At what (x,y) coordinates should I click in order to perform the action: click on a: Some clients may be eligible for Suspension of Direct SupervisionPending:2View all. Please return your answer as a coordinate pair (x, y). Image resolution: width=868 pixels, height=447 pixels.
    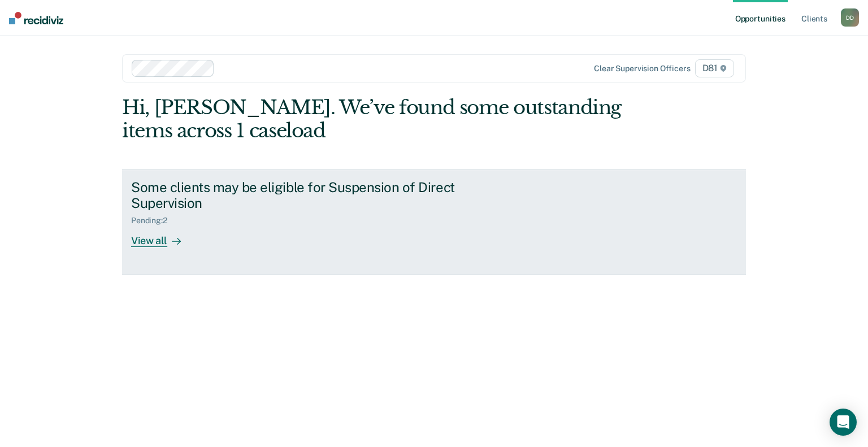
    Looking at the image, I should click on (434, 222).